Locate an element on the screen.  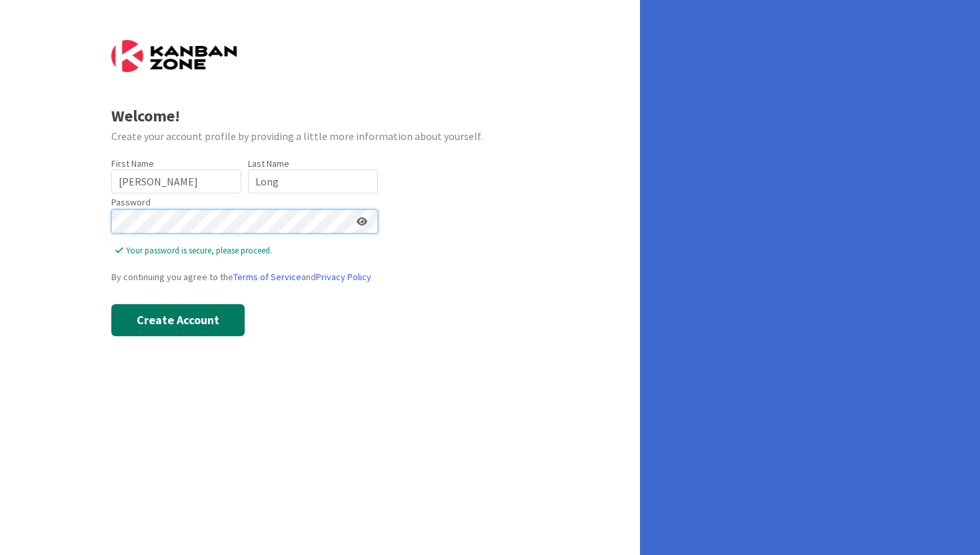
a: Privacy Policy is located at coordinates (344, 277).